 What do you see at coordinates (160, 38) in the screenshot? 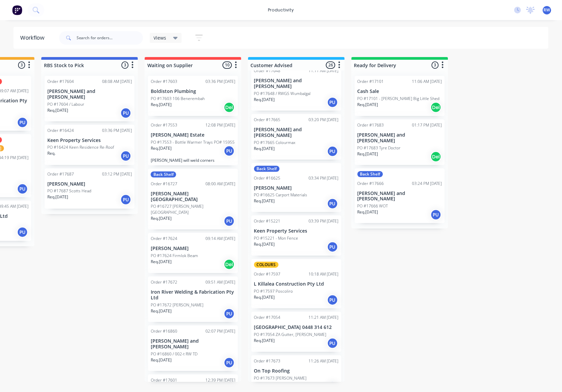
I see `span: Views` at bounding box center [160, 38].